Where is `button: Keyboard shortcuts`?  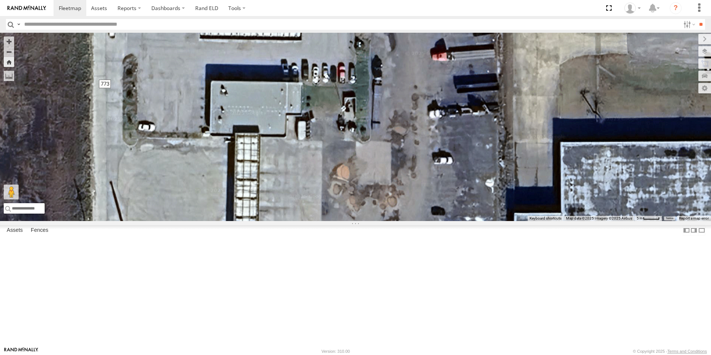
button: Keyboard shortcuts is located at coordinates (546, 218).